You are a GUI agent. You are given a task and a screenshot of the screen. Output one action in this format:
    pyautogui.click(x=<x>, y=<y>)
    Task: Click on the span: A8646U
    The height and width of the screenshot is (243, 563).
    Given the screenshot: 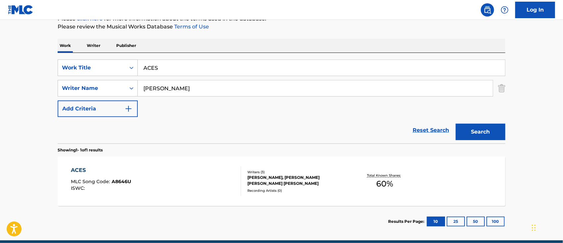 What is the action you would take?
    pyautogui.click(x=122, y=182)
    